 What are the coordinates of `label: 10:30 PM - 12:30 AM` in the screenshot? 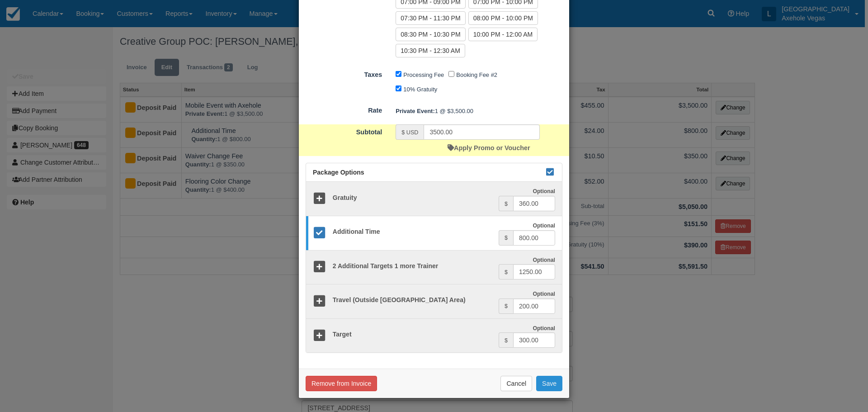 It's located at (431, 50).